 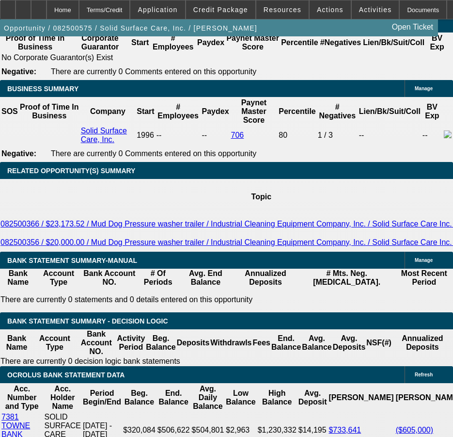 What do you see at coordinates (100, 42) in the screenshot?
I see `b: Corporate Guarantor` at bounding box center [100, 42].